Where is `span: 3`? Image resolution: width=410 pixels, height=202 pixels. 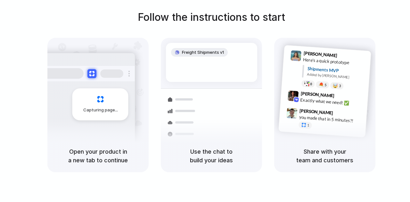
span: 3 is located at coordinates (340, 86).